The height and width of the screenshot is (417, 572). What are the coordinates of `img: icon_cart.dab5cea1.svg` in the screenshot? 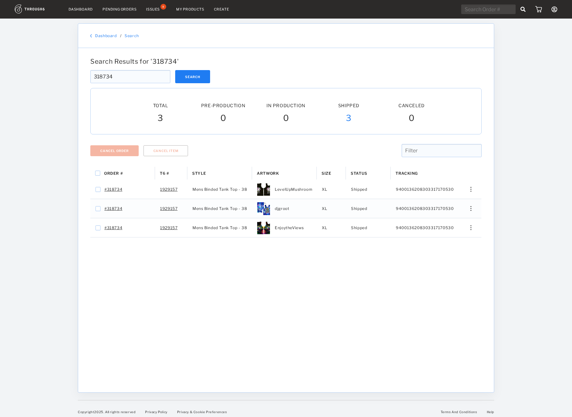 It's located at (538, 9).